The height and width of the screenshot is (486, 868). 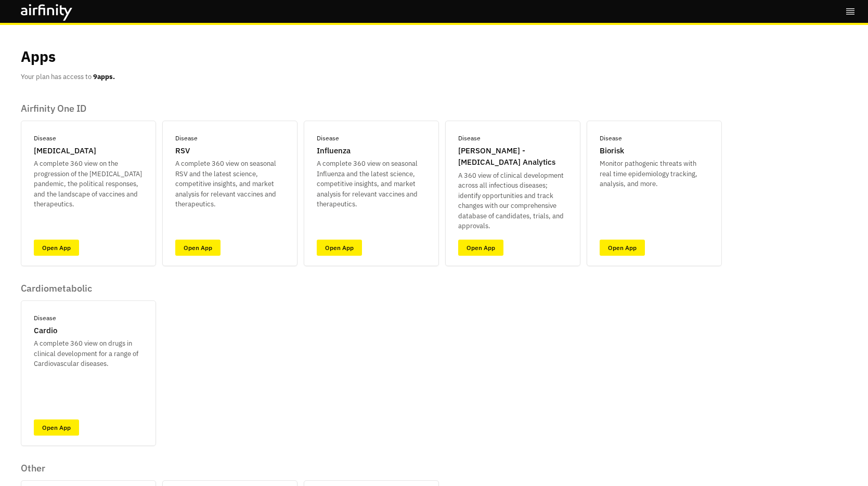 I want to click on p: A complete 360 view on seasonal Influenza and the latest science, competitive insights, and marke..., so click(x=371, y=184).